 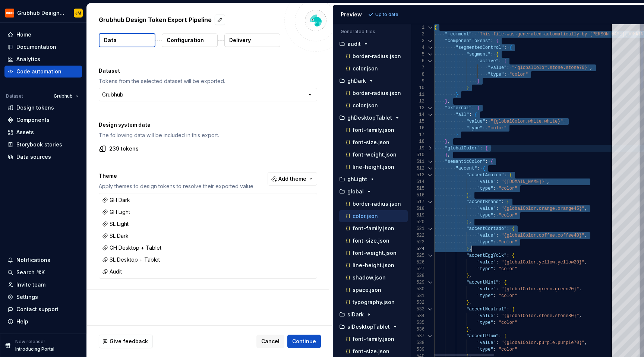 I want to click on span: "external", so click(x=458, y=108).